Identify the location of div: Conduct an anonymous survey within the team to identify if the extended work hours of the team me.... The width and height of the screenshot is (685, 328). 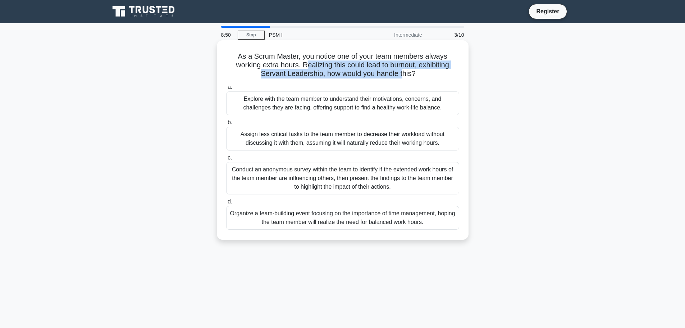
(343, 178).